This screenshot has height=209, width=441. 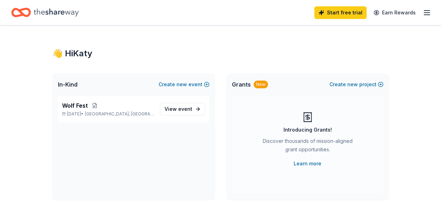 I want to click on button: Createnewproject, so click(x=357, y=84).